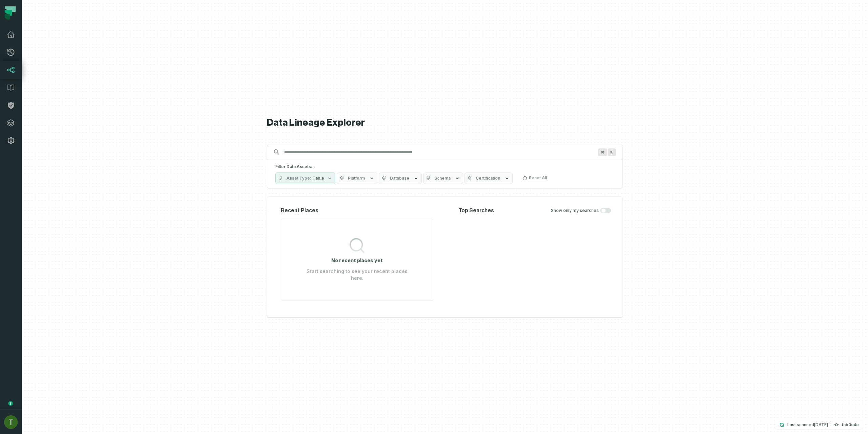  Describe the element at coordinates (11, 403) in the screenshot. I see `div: Tooltip anchor` at that location.